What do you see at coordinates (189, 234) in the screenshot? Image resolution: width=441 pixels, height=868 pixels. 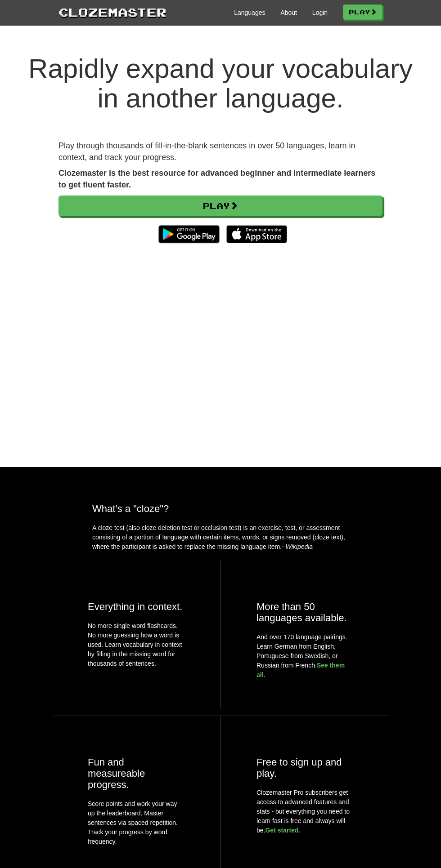 I see `img: Get it on Google Play` at bounding box center [189, 234].